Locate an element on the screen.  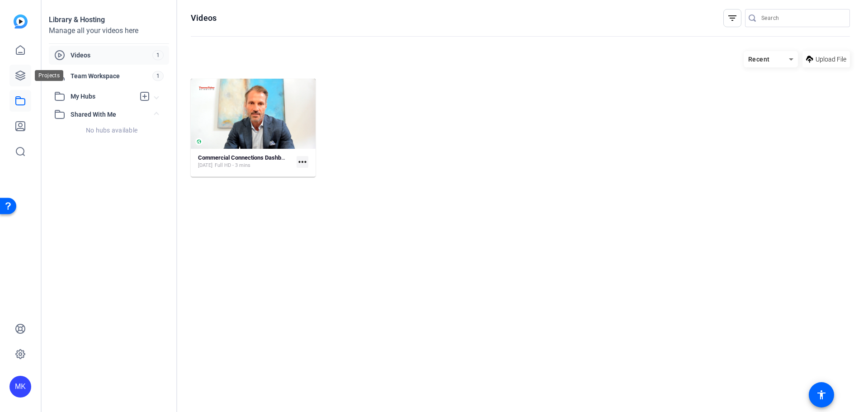
span: Upload File is located at coordinates (831, 59).